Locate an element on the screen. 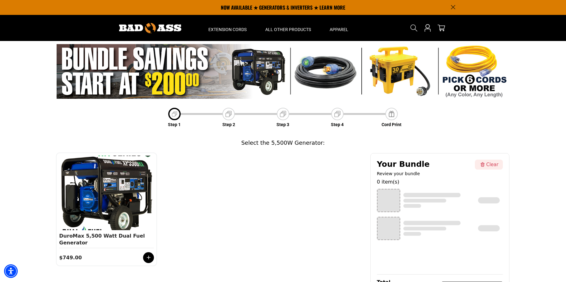  summary: All Other Products is located at coordinates (288, 28).